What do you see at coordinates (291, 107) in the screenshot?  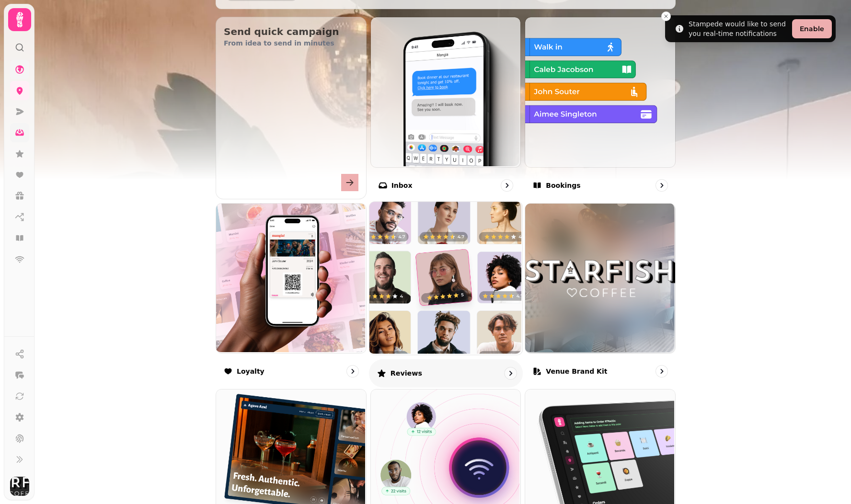 I see `button: Send quick campaignFrom idea to send in minutes` at bounding box center [291, 107].